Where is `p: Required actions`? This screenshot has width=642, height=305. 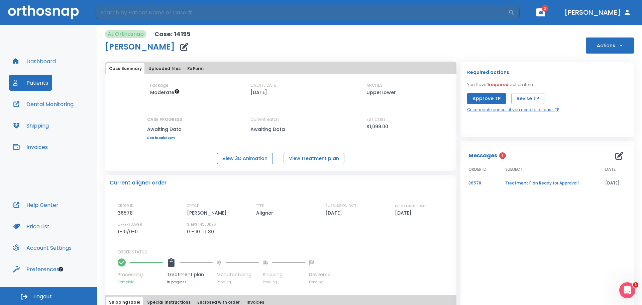
p: Required actions is located at coordinates (488, 72).